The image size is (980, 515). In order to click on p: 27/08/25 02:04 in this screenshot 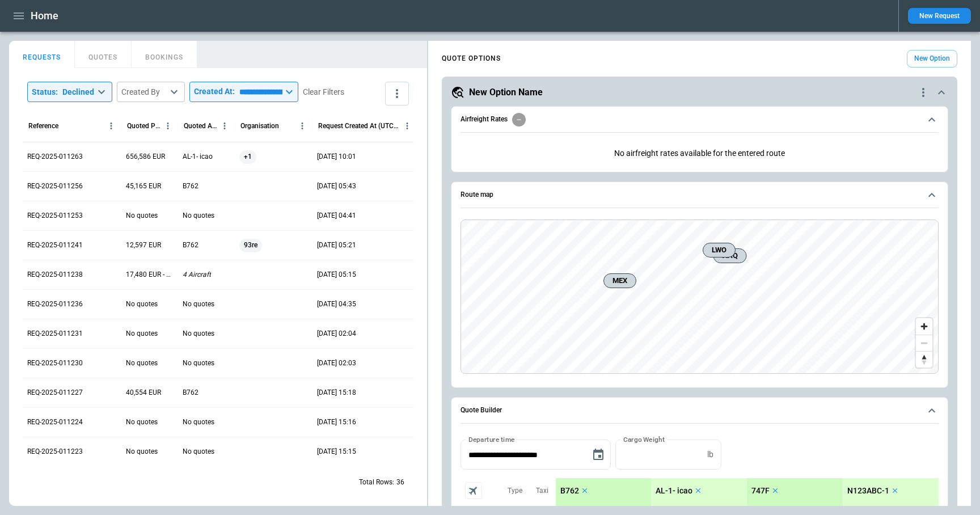, I will do `click(337, 334)`.